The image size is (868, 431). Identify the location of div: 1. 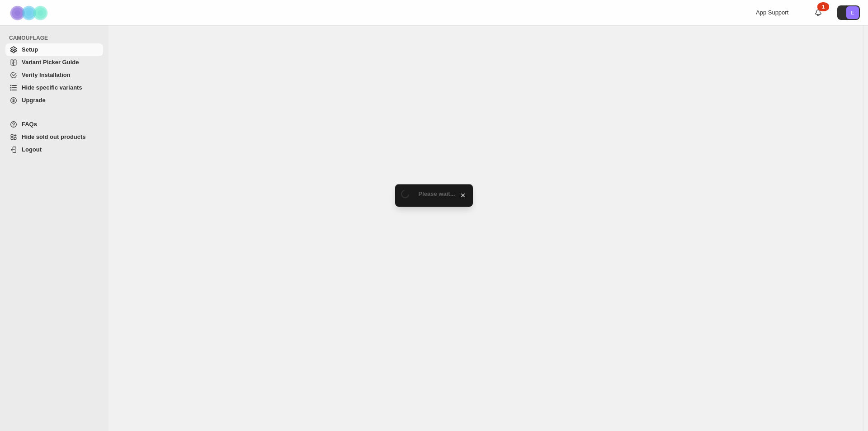
(823, 7).